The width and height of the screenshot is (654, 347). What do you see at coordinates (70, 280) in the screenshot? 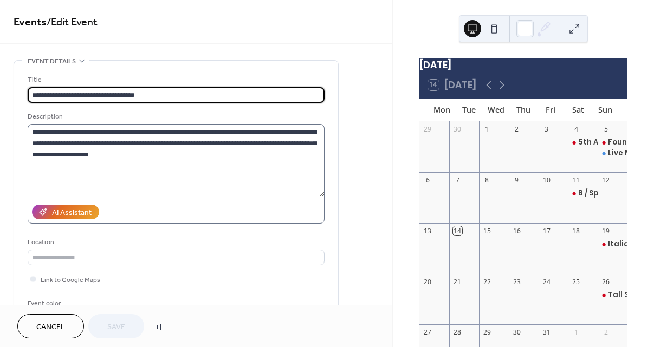
I see `span: Link to Google Maps` at bounding box center [70, 280].